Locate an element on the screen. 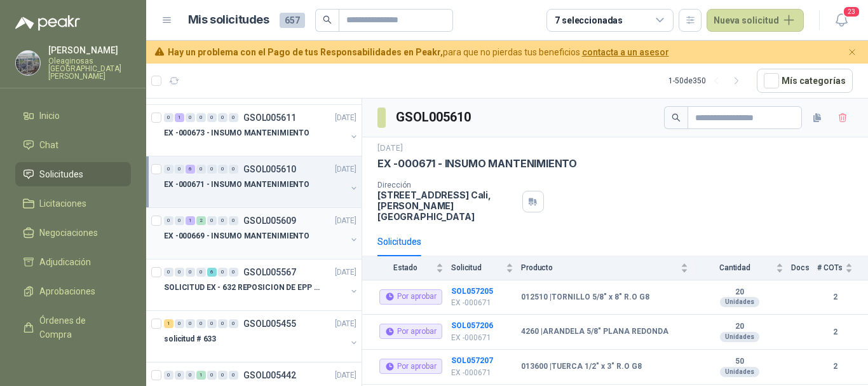 The height and width of the screenshot is (386, 868). p: Dirección is located at coordinates (448, 185).